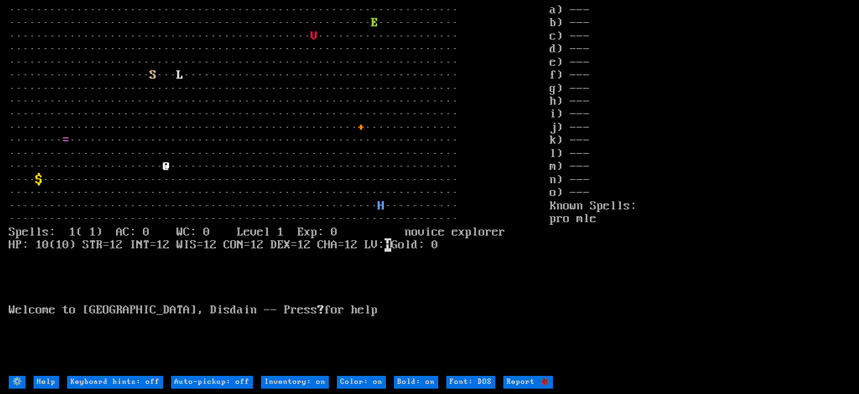  I want to click on stats: a) --- b) --- c) --- d) --- e) --- f) --- g) --- h) --- i) --- j) --- k) --- l) --- m) --- n) ---..., so click(700, 189).